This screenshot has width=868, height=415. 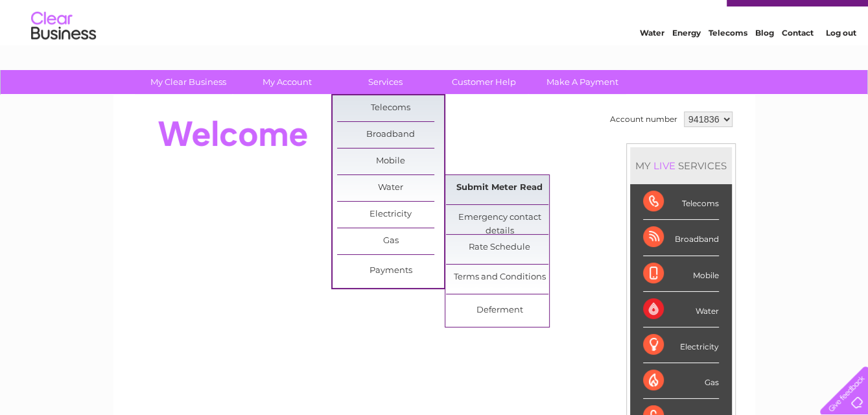 What do you see at coordinates (681, 381) in the screenshot?
I see `div: Gas` at bounding box center [681, 381].